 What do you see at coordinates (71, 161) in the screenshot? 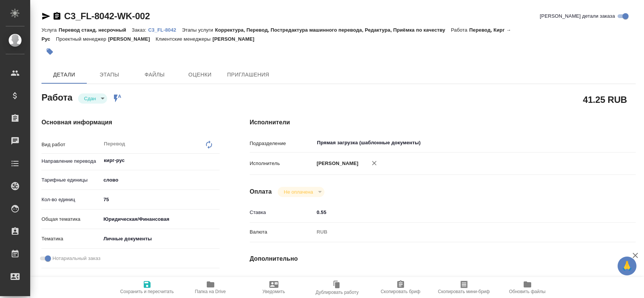
I see `p: Направление перевода` at bounding box center [71, 161].